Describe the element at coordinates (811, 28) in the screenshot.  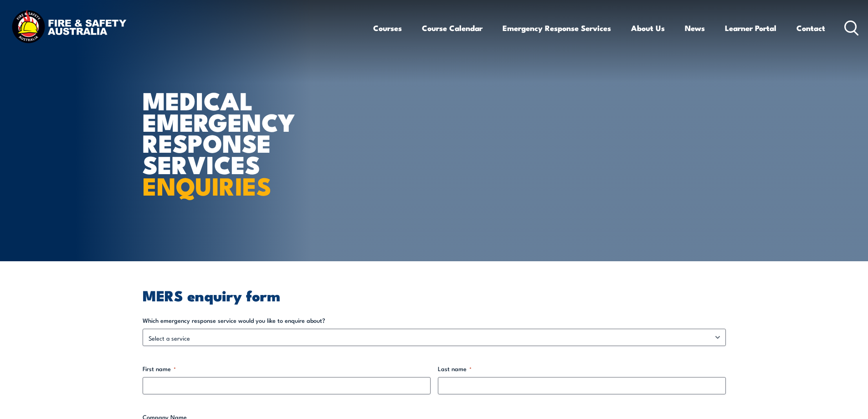
I see `a: Contact` at that location.